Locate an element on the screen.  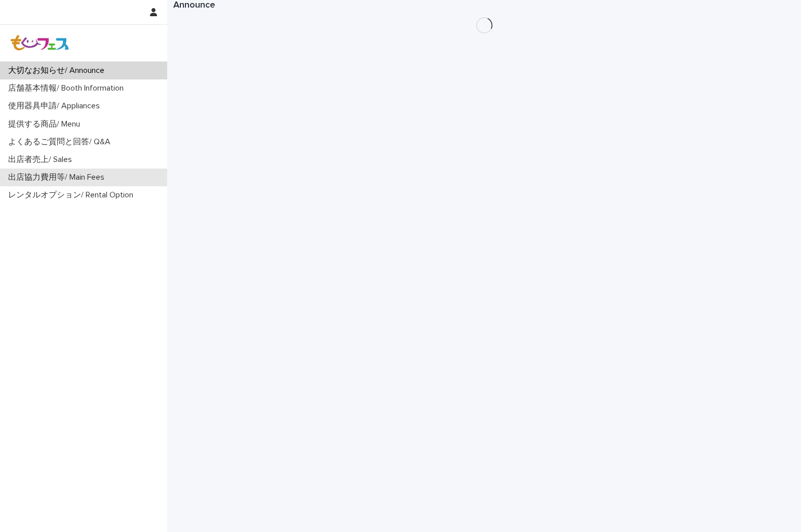
img: Z8gcrWHQVC4NX3Wf4olx is located at coordinates (40, 43).